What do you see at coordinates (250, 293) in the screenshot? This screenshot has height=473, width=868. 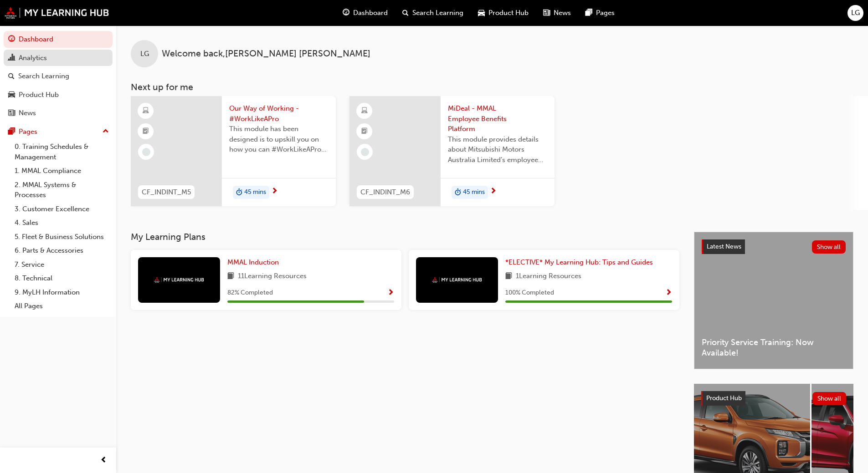 I see `span: 82 % Completed` at bounding box center [250, 293].